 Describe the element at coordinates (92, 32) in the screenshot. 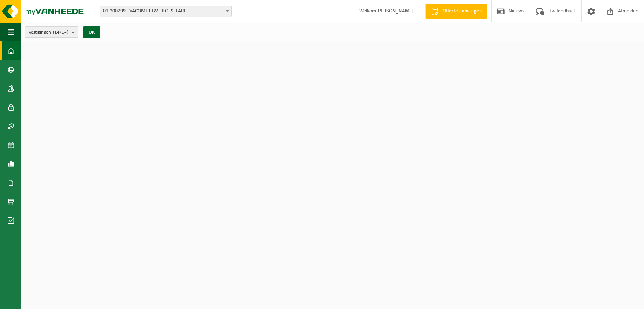

I see `button: OK` at that location.